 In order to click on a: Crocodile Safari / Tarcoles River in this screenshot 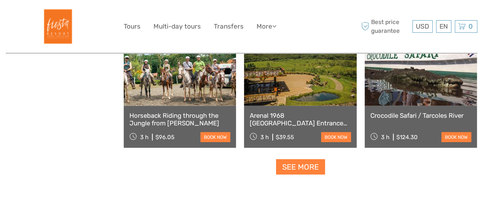, I will do `click(421, 116)`.